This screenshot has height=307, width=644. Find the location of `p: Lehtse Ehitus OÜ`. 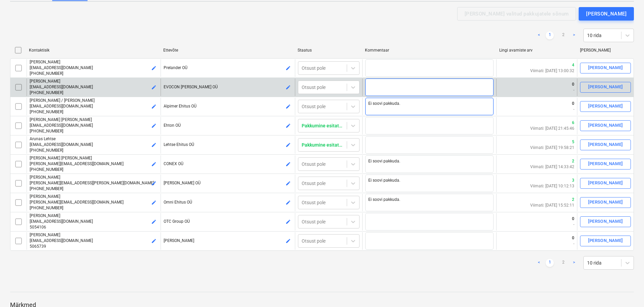

p: Lehtse Ehitus OÜ is located at coordinates (228, 145).